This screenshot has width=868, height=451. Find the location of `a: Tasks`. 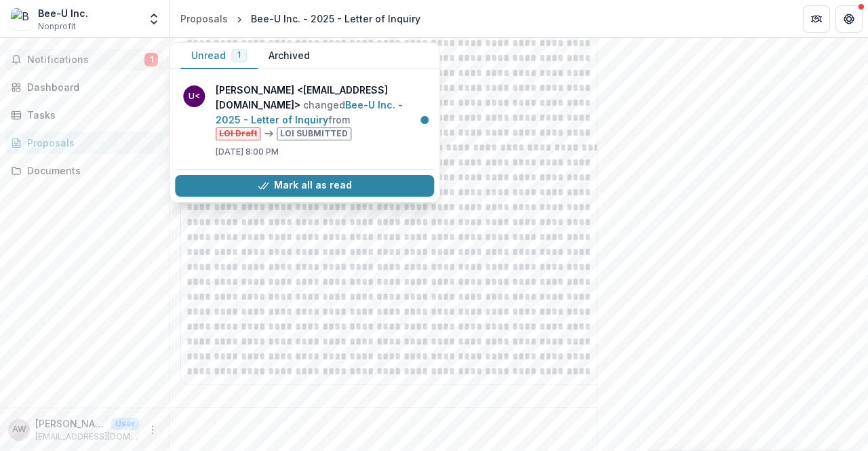

a: Tasks is located at coordinates (84, 114).